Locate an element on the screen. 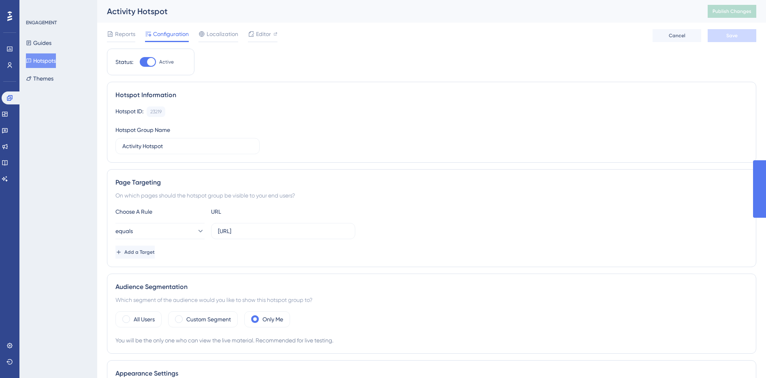 The width and height of the screenshot is (766, 378). span: Publish Changes is located at coordinates (732, 11).